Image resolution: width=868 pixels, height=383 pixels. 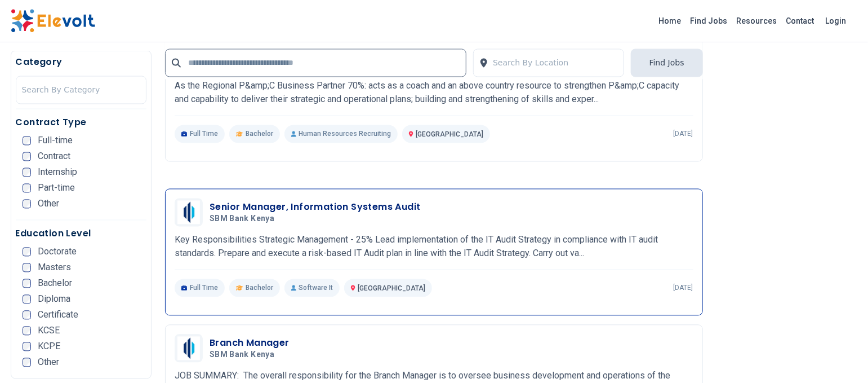 I want to click on input: Certificate, so click(x=27, y=315).